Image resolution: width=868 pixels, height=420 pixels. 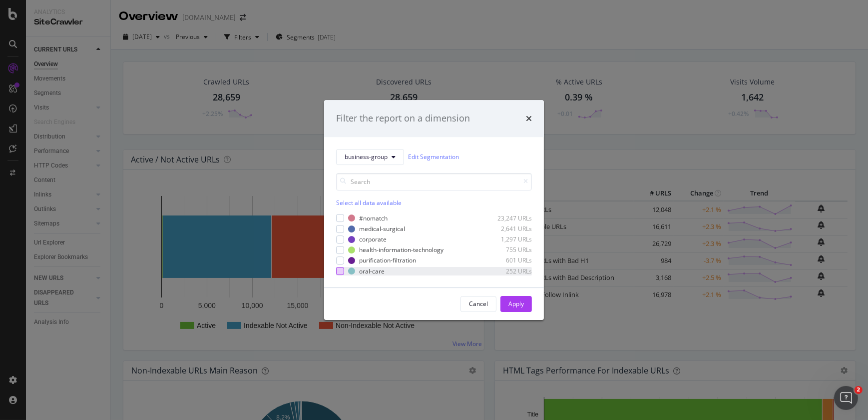 I want to click on span: business-group, so click(x=366, y=156).